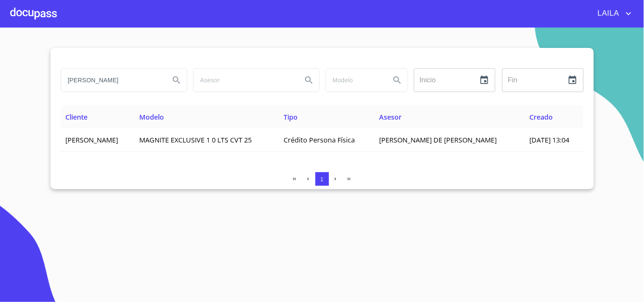 The image size is (644, 302). What do you see at coordinates (390, 117) in the screenshot?
I see `span: Asesor` at bounding box center [390, 117].